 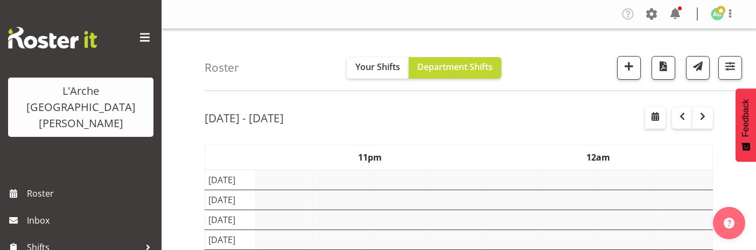 I want to click on span: Feedback, so click(x=746, y=118).